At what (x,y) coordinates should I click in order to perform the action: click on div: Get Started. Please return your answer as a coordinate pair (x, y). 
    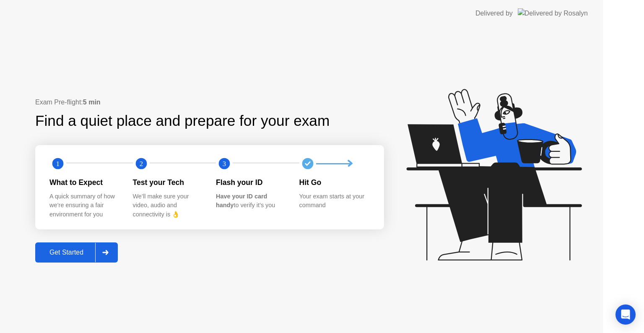
    Looking at the image, I should click on (67, 252).